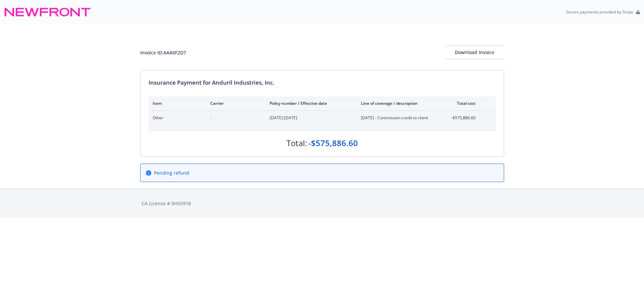 Image resolution: width=644 pixels, height=306 pixels. What do you see at coordinates (310, 103) in the screenshot?
I see `div: Policy number / Effective date` at bounding box center [310, 103].